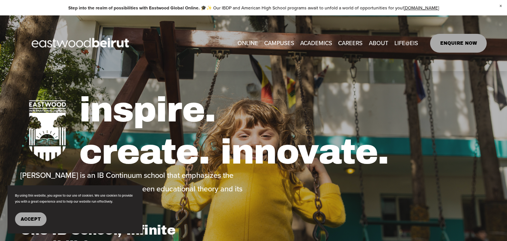  I want to click on a: ONLINE, so click(248, 43).